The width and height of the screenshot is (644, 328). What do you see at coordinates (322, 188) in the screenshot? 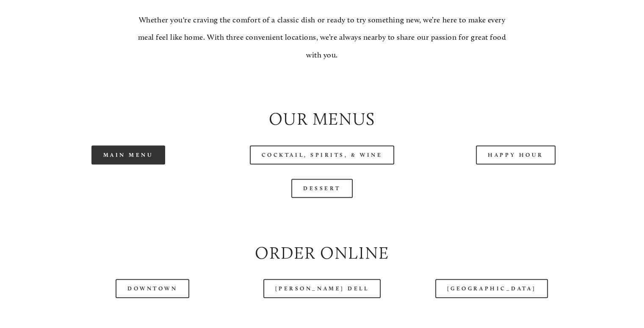
I see `a: Dessert` at bounding box center [322, 188].